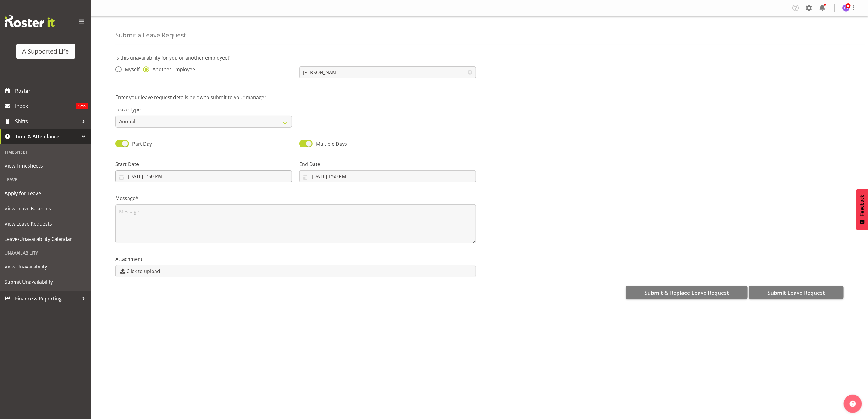  Describe the element at coordinates (46, 224) in the screenshot. I see `span: View Leave Requests` at that location.